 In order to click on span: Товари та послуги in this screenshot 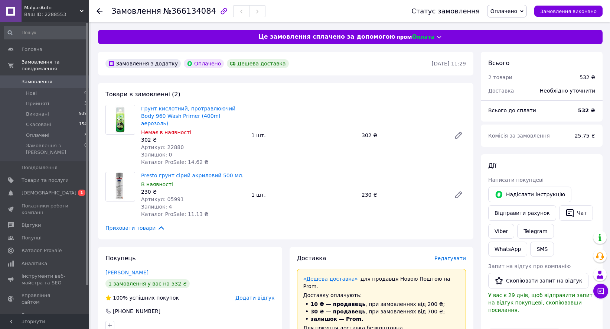, I will do `click(45, 180)`.